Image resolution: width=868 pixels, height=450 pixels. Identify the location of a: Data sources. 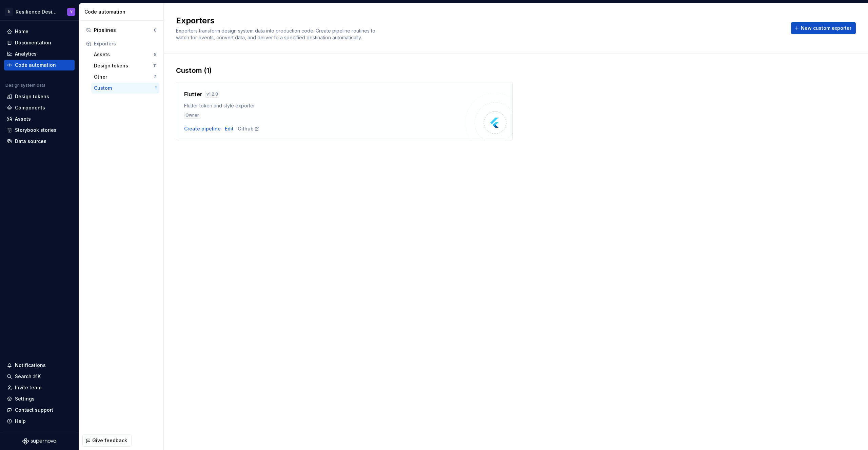
(40, 141).